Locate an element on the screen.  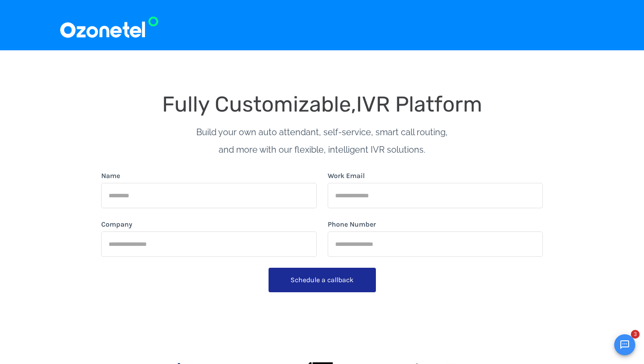
button: Open chat is located at coordinates (625, 345).